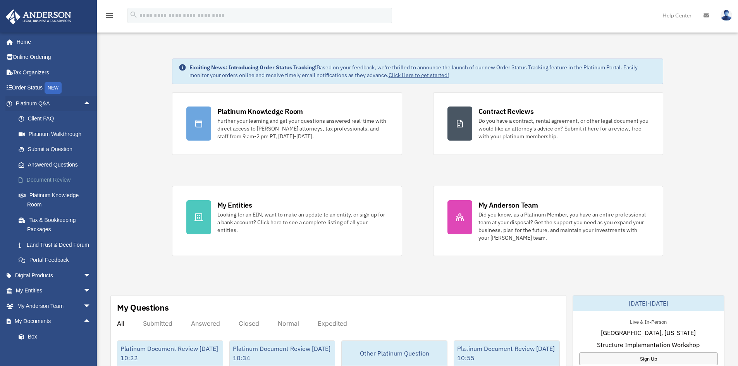 Image resolution: width=738 pixels, height=366 pixels. Describe the element at coordinates (134, 15) in the screenshot. I see `i: search` at that location.